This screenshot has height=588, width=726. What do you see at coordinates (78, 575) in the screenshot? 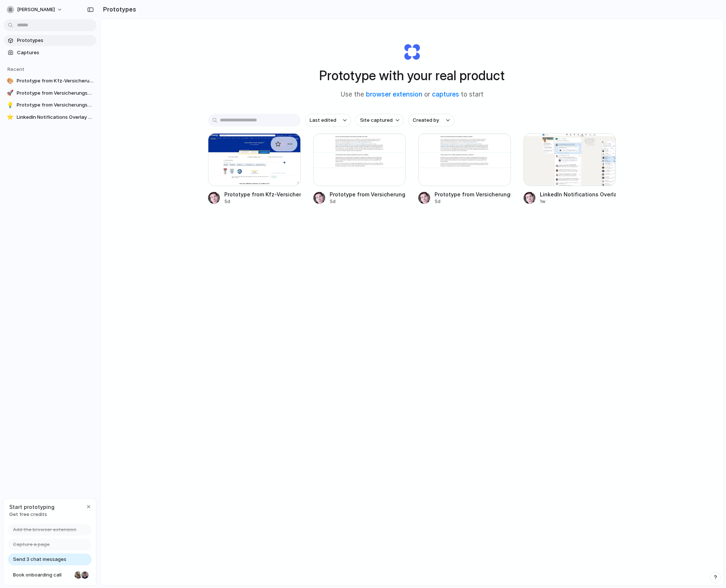
I see `div: Nicole Kubica` at bounding box center [78, 575].